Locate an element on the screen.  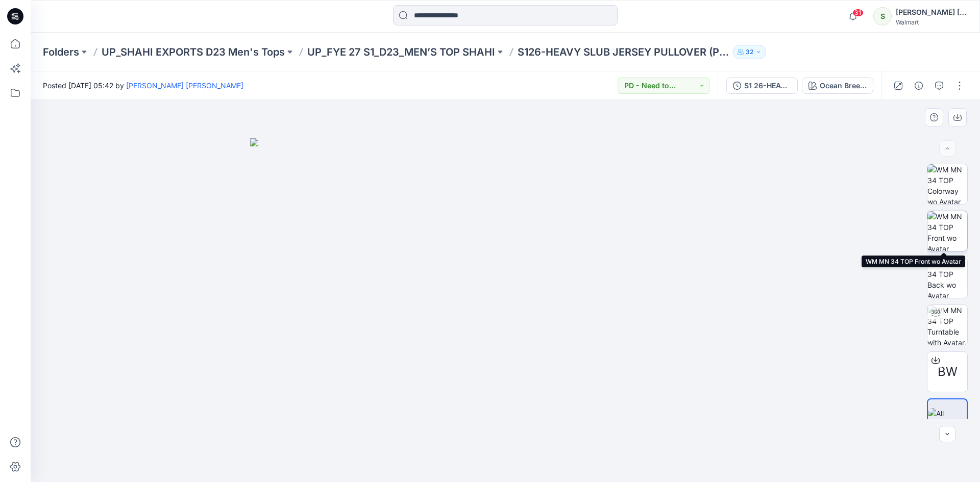
a: UP_SHAHI EXPORTS D23 Men's Tops is located at coordinates (193, 52).